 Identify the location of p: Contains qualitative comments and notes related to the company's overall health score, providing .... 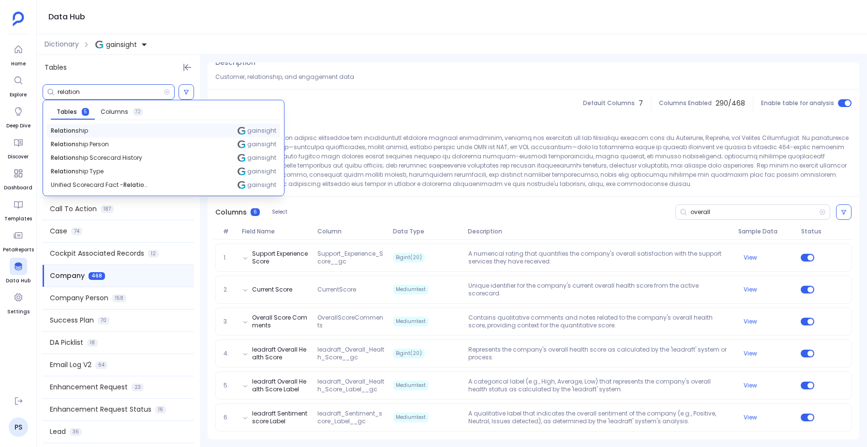
(600, 321).